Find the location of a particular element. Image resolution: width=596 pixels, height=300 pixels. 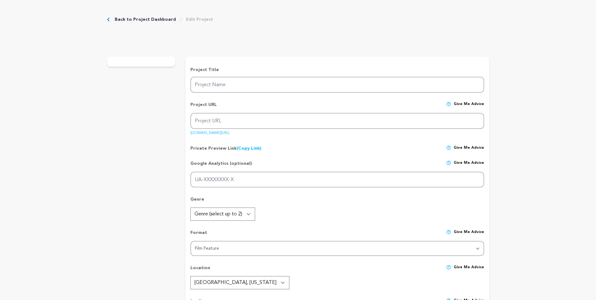

div: Breadcrumb is located at coordinates (160, 19).